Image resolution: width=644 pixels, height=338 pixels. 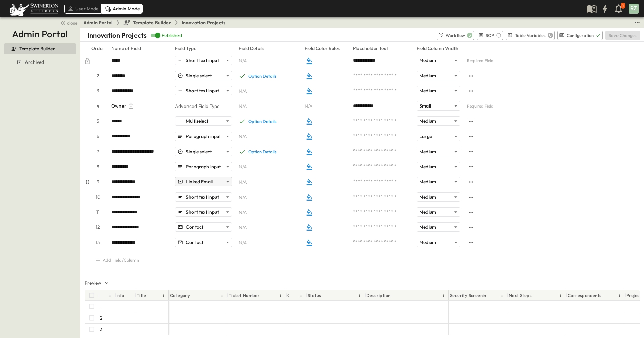 I want to click on a: Innovation Projects, so click(x=203, y=22).